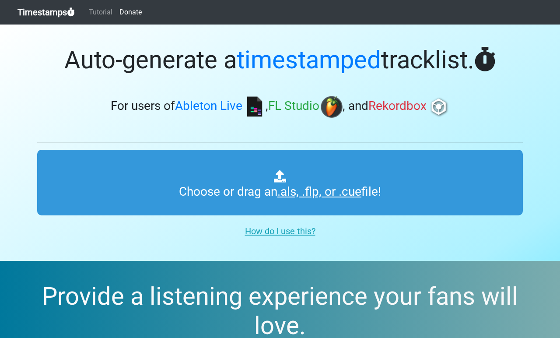  Describe the element at coordinates (397, 106) in the screenshot. I see `span: Rekordbox` at that location.